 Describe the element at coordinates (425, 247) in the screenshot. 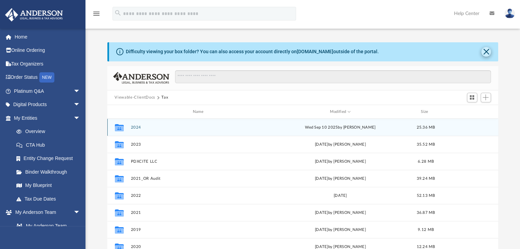

I see `span: 12.24 MB` at that location.